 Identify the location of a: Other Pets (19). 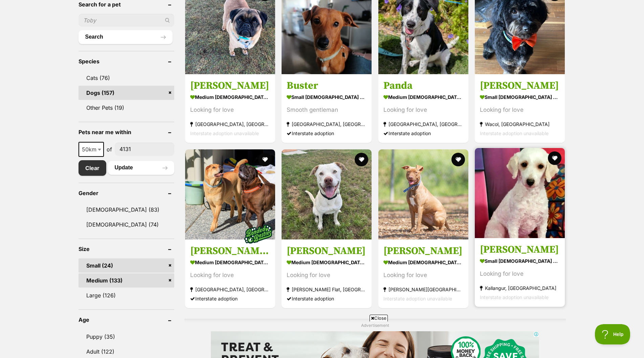
(126, 108).